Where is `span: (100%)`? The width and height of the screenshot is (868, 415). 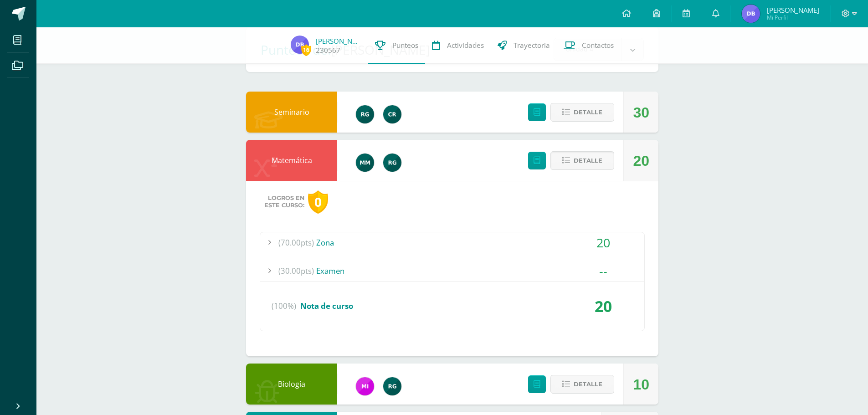
span: (100%) is located at coordinates (284, 306).